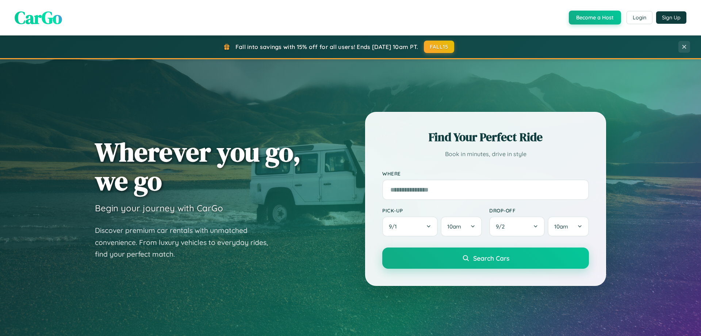  What do you see at coordinates (640, 18) in the screenshot?
I see `button: Login` at bounding box center [640, 18].